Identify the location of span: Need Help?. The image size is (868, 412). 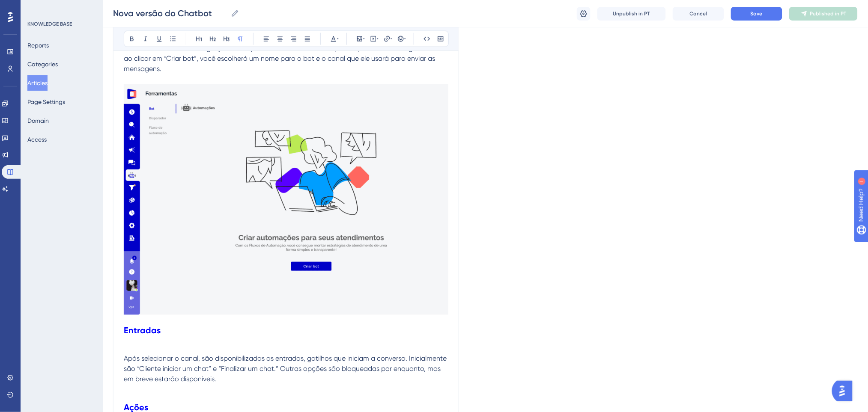
(37, 7).